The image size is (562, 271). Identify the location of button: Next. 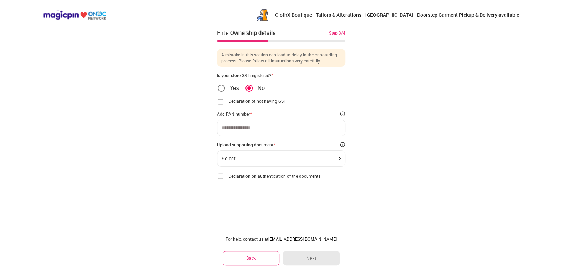
(311, 258).